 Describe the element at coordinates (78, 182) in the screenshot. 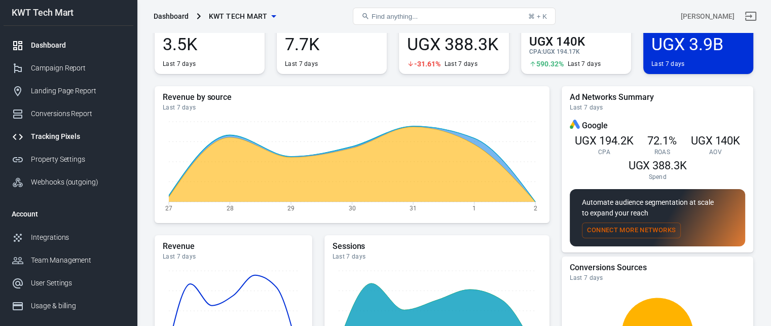

I see `div: Webhooks (outgoing)` at that location.